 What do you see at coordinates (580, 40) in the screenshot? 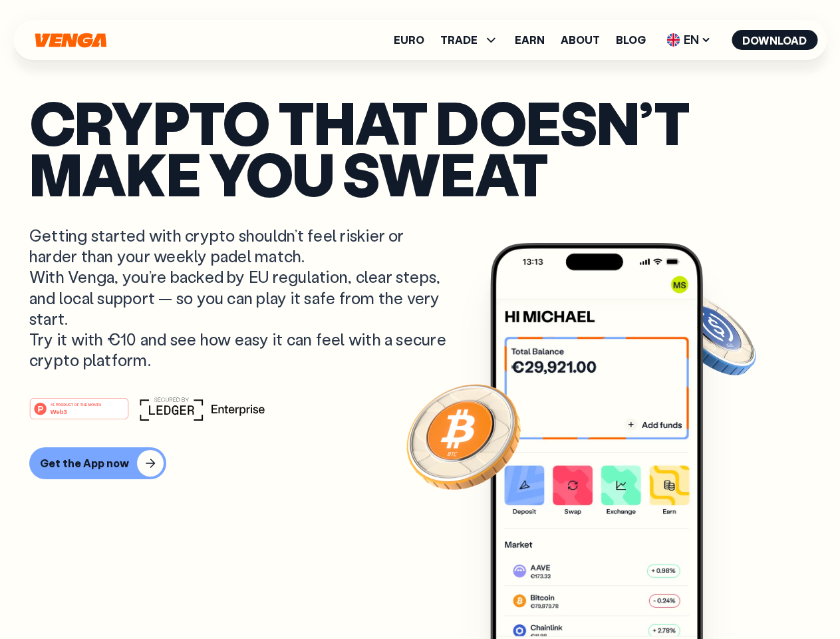
I see `a: About` at bounding box center [580, 40].